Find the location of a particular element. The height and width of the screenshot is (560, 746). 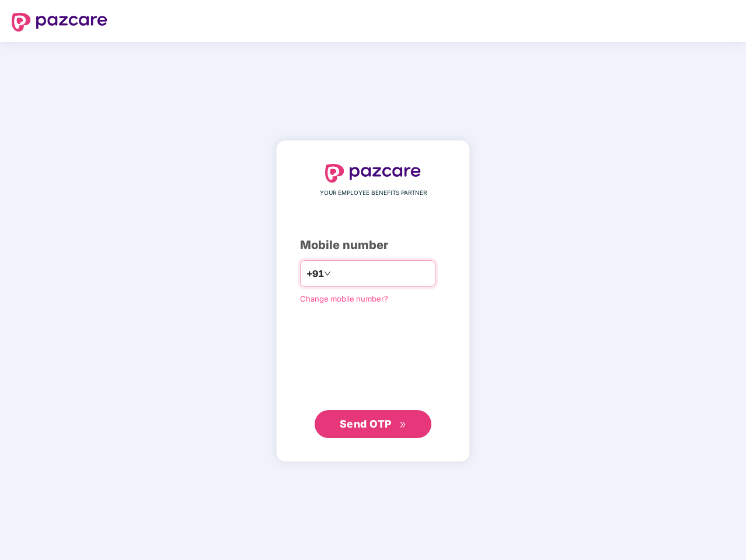

span: +91 is located at coordinates (315, 273).